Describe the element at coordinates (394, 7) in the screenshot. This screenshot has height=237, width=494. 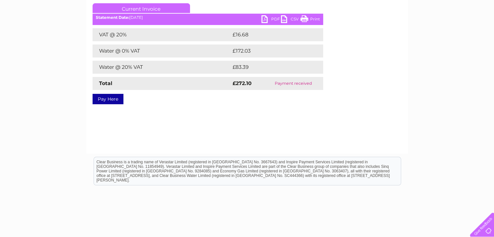
I see `a: 0333 014 3131` at that location.